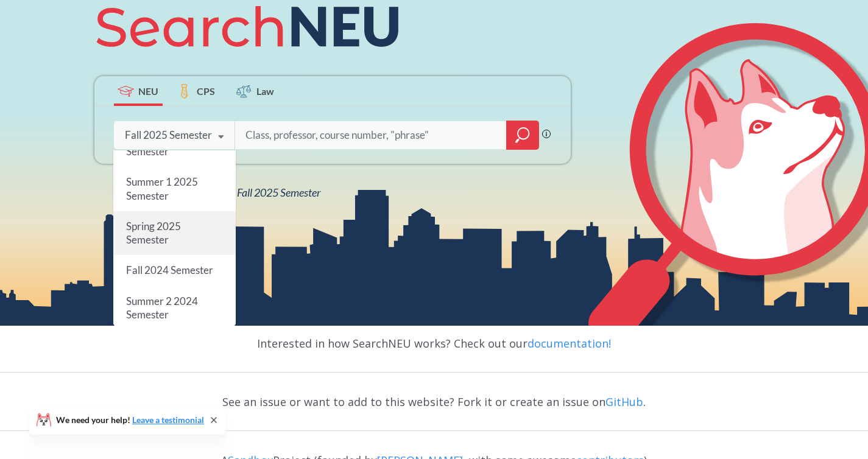 This screenshot has width=868, height=459. I want to click on span: Spring 2025 Semester, so click(153, 233).